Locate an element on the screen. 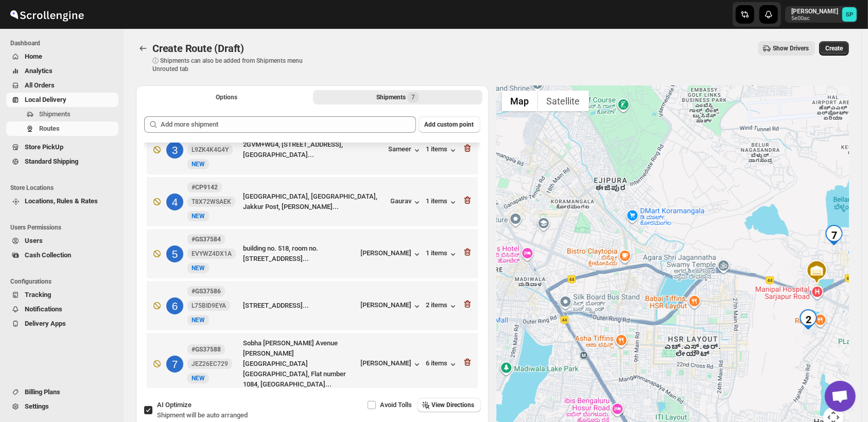 The height and width of the screenshot is (422, 868). div: 2 is located at coordinates (808, 320).